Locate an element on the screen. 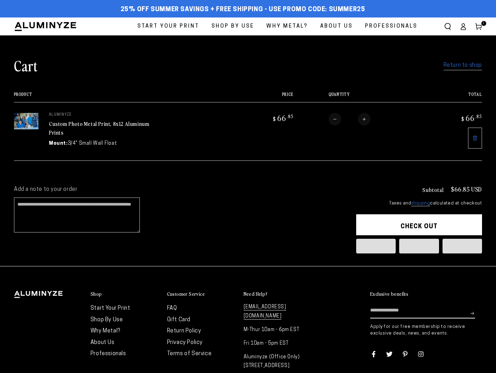 This screenshot has width=496, height=373. label: Add a note to your order is located at coordinates (178, 190).